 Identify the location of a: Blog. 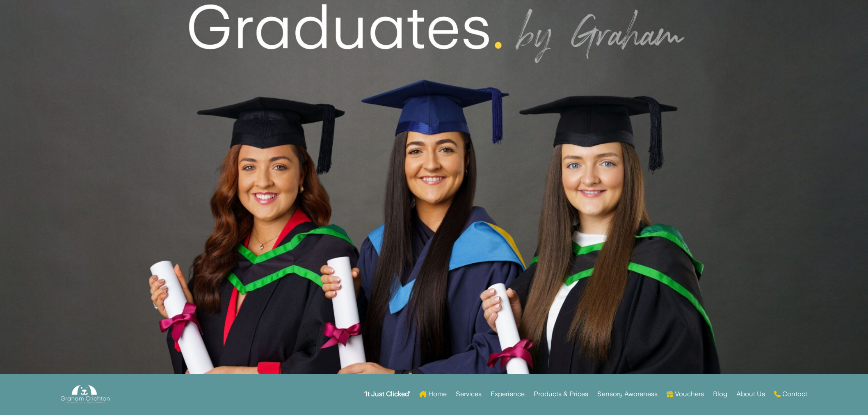
(720, 394).